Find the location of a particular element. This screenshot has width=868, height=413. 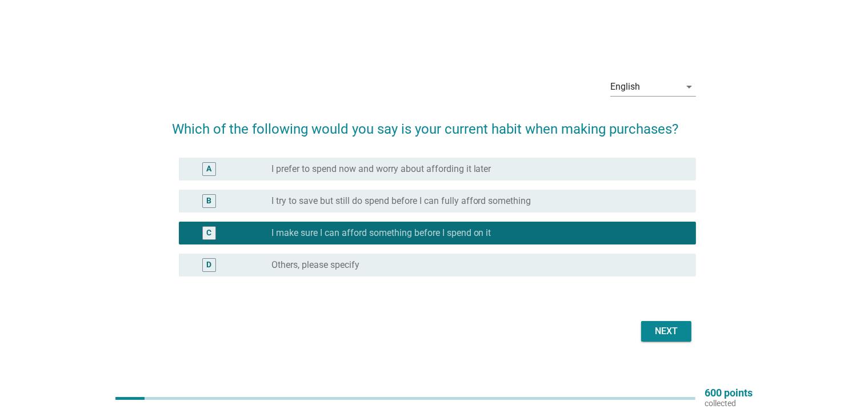

p: collected is located at coordinates (729, 404).